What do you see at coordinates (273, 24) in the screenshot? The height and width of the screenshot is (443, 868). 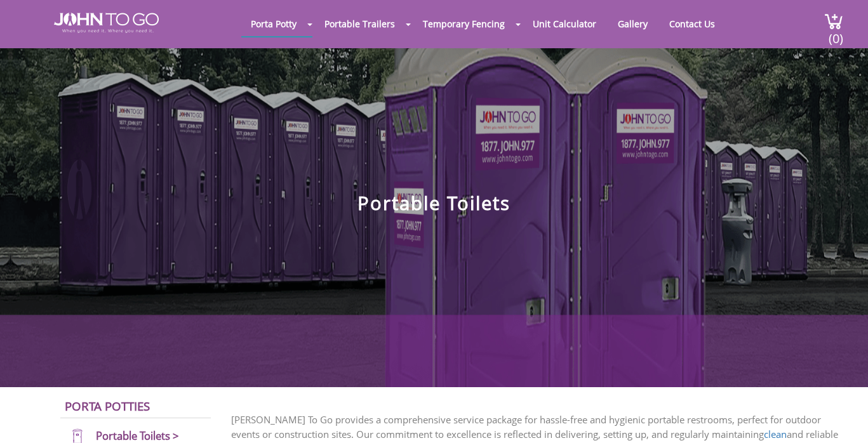 I see `a: Porta Potty` at bounding box center [273, 24].